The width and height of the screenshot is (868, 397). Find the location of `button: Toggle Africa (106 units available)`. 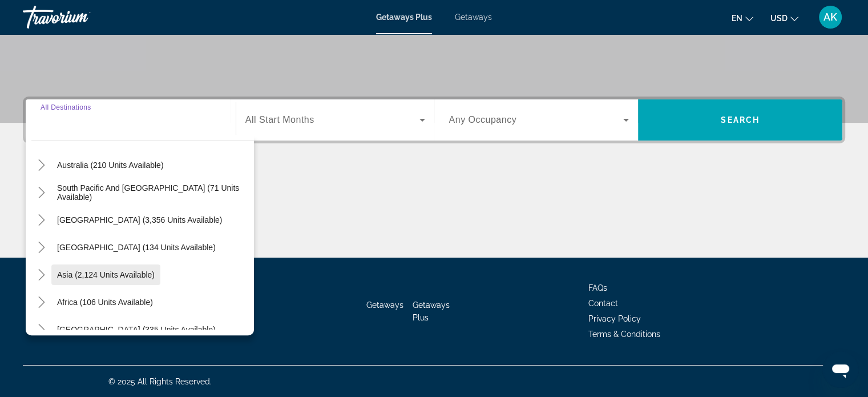

button: Toggle Africa (106 units available) is located at coordinates (41, 302).